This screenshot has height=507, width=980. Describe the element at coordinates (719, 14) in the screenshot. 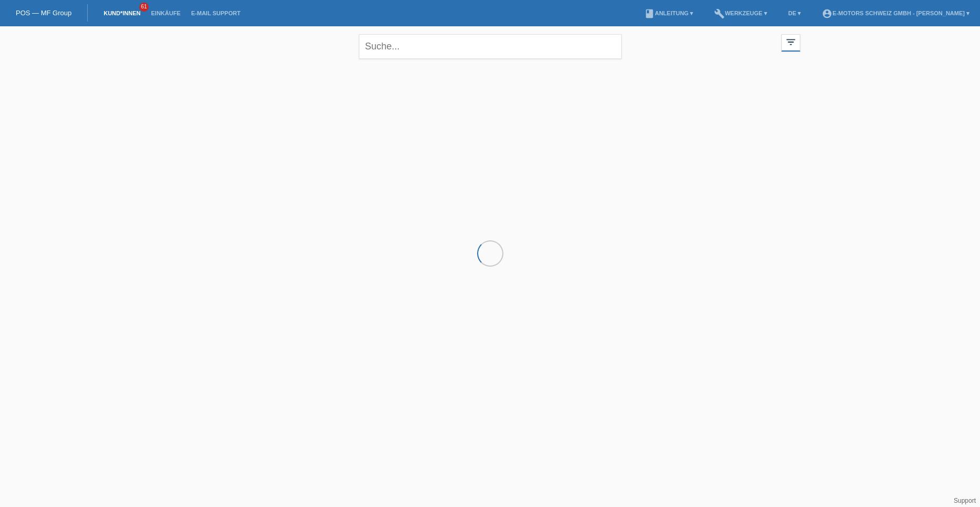

I see `i: build` at that location.